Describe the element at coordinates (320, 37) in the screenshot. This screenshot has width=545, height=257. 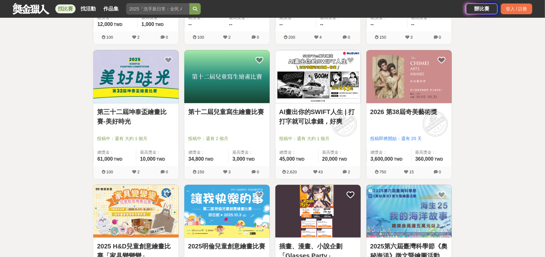
I see `span: 4` at that location.